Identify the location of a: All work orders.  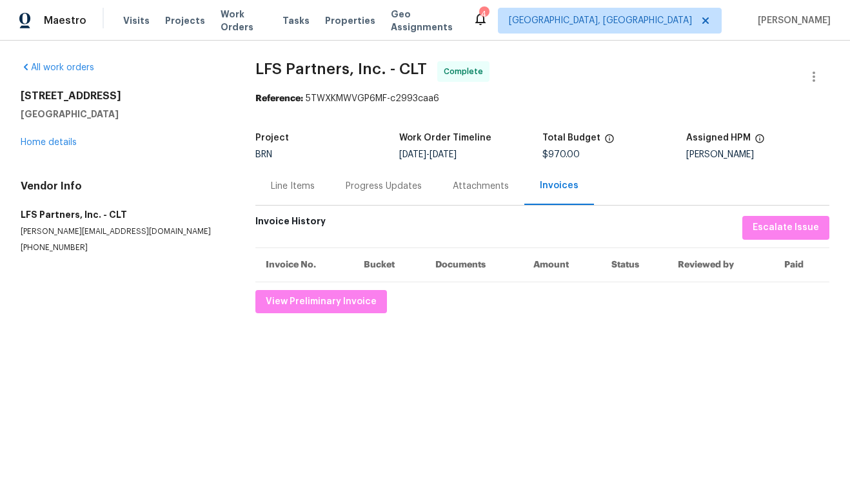
(58, 68).